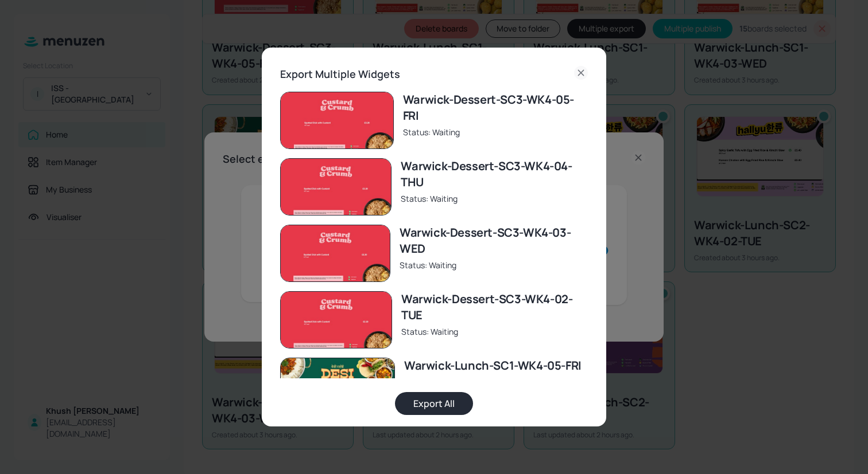 This screenshot has width=868, height=474. Describe the element at coordinates (340, 74) in the screenshot. I see `h6: Export Multiple Widgets` at that location.